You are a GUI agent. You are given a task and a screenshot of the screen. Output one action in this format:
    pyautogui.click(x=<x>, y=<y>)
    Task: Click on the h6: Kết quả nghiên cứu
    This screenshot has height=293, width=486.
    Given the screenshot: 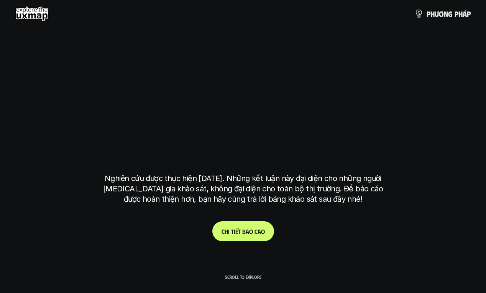 What is the action you would take?
    pyautogui.click(x=246, y=58)
    